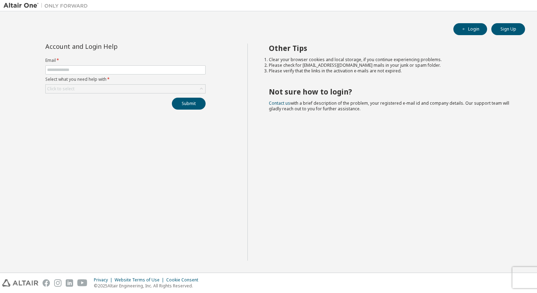 Image resolution: width=537 pixels, height=293 pixels. I want to click on button: Submit, so click(189, 104).